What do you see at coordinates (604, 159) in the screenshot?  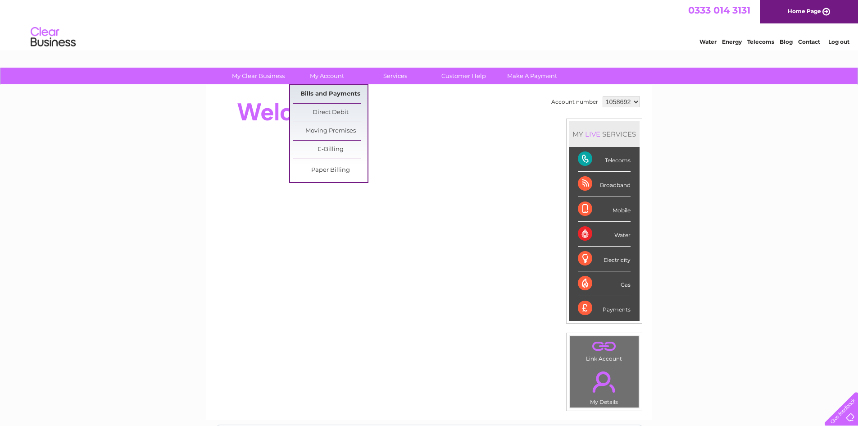 I see `div: Telecoms` at bounding box center [604, 159].